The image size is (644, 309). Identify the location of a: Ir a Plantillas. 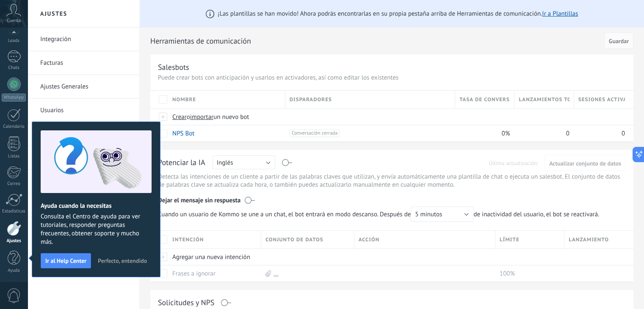
(560, 14).